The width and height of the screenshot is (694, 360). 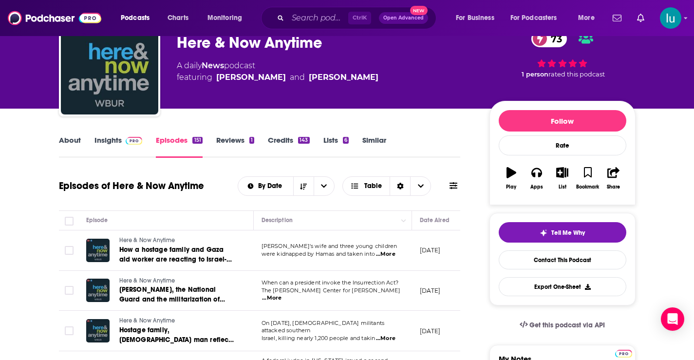 What do you see at coordinates (562, 121) in the screenshot?
I see `button: Follow` at bounding box center [562, 121].